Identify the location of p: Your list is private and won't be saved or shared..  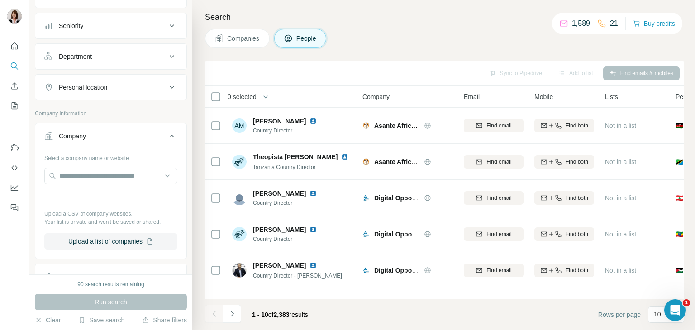
(111, 222).